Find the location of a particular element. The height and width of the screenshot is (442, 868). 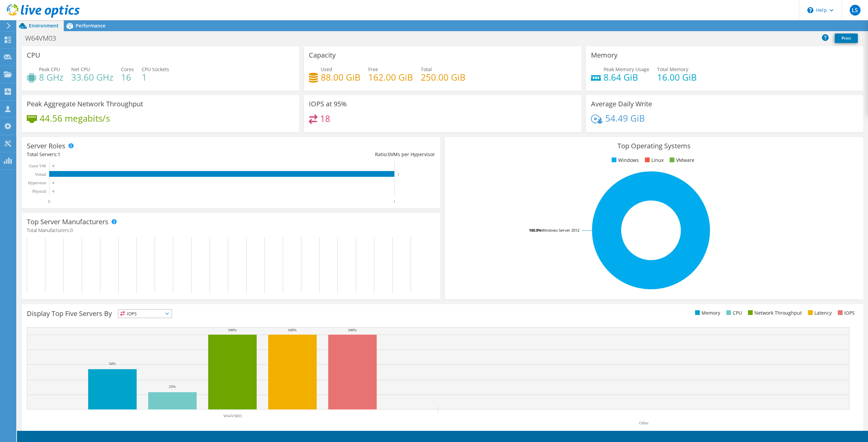

div: Total Servers: is located at coordinates (129, 154).